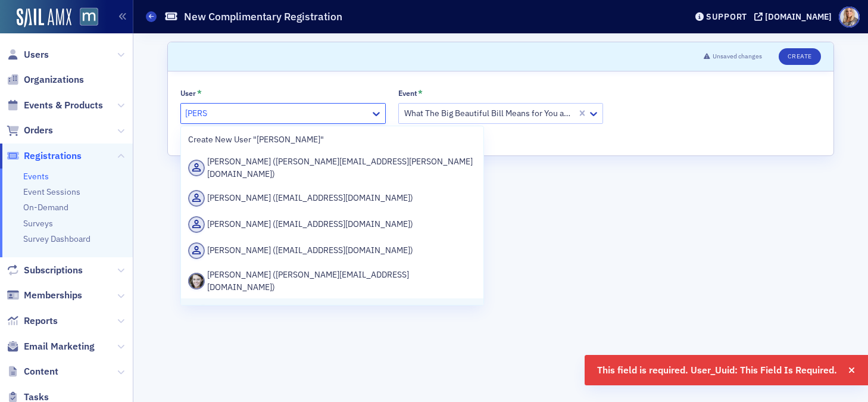 Image resolution: width=868 pixels, height=402 pixels. What do you see at coordinates (263, 17) in the screenshot?
I see `h1: New Complimentary Registration` at bounding box center [263, 17].